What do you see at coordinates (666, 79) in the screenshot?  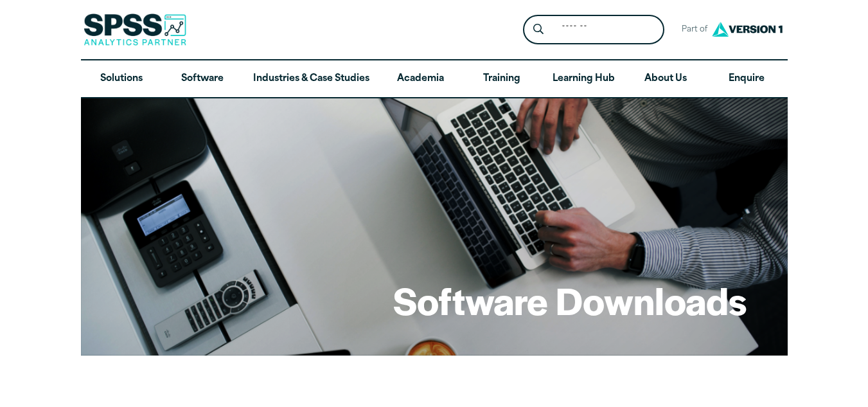 I see `a: About Us` at bounding box center [666, 79].